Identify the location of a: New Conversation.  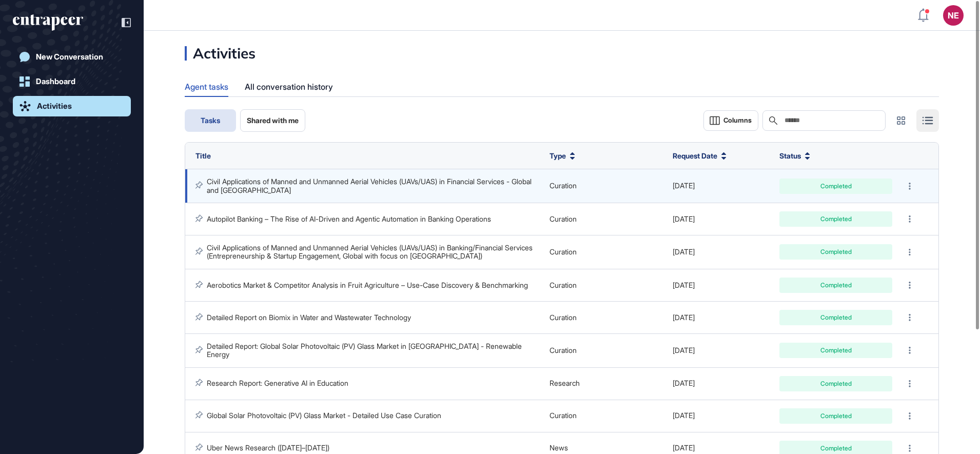
(72, 57).